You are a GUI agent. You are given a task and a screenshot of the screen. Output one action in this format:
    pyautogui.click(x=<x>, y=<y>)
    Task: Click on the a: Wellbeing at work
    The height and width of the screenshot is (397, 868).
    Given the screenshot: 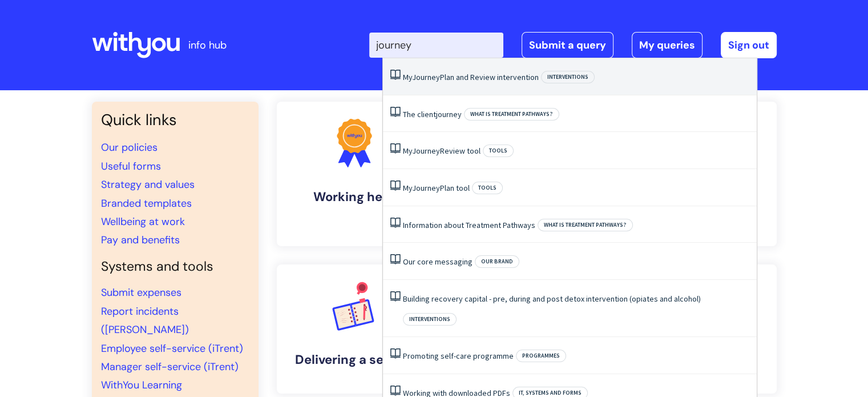 What is the action you would take?
    pyautogui.click(x=143, y=221)
    